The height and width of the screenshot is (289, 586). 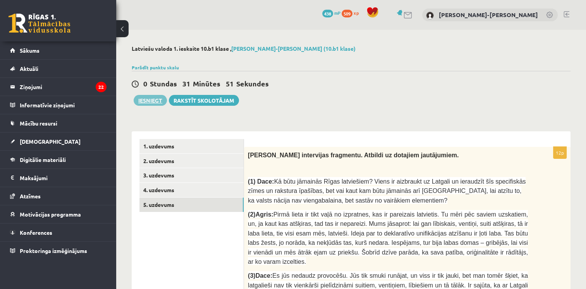 What do you see at coordinates (29, 50) in the screenshot?
I see `span: Sākums` at bounding box center [29, 50].